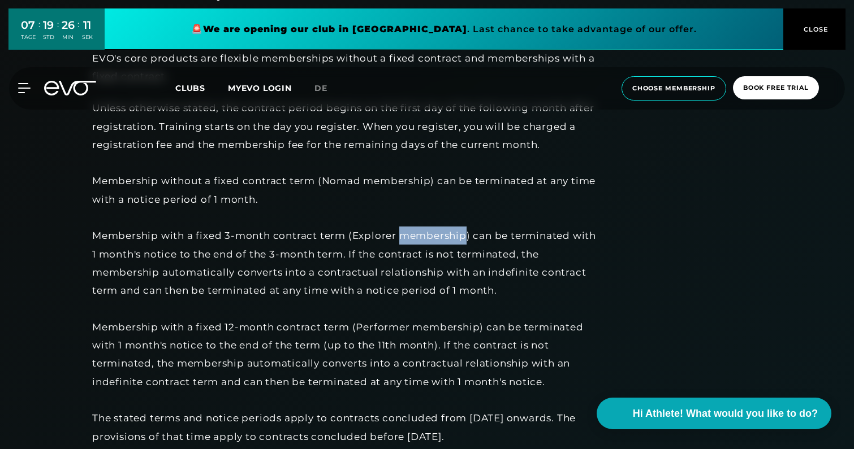 The height and width of the screenshot is (449, 854). I want to click on a: Clubs, so click(201, 88).